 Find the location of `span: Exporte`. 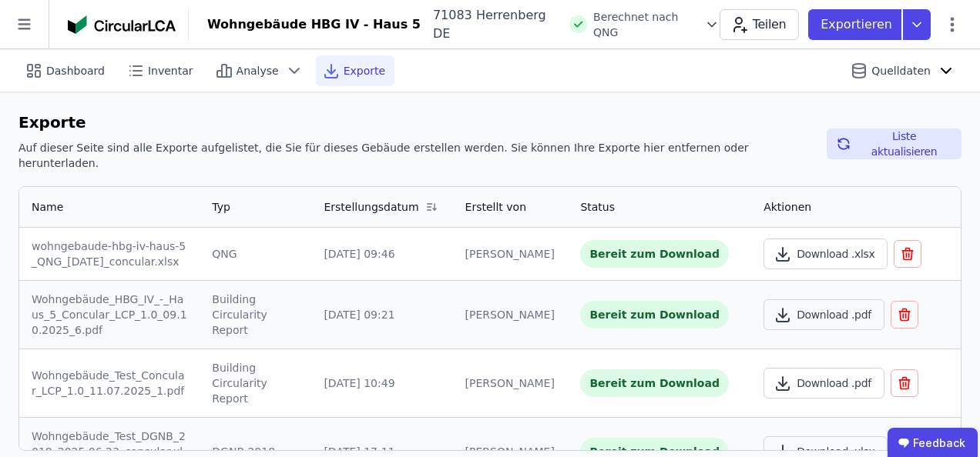

span: Exporte is located at coordinates (365, 71).